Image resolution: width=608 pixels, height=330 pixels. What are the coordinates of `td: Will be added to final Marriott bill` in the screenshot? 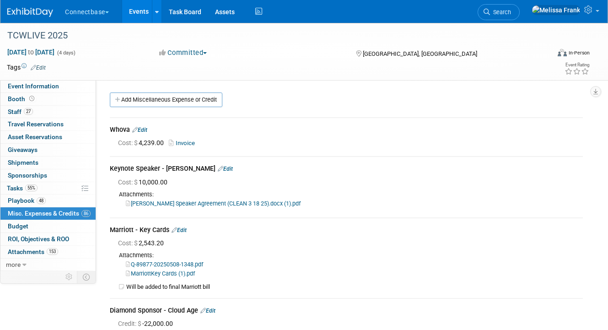 It's located at (354, 287).